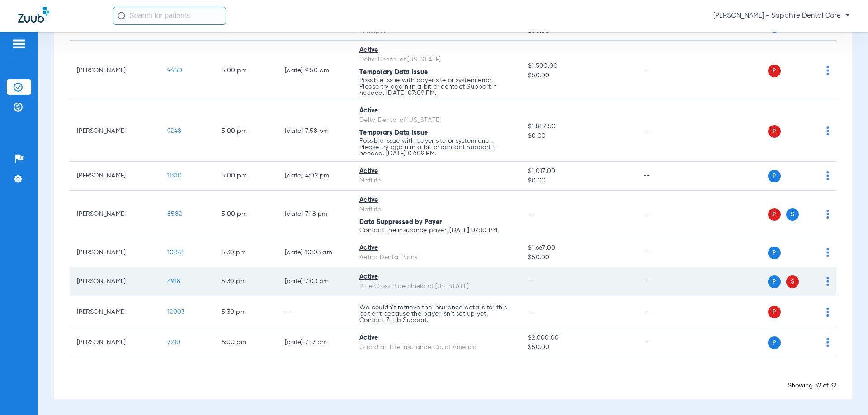 Image resolution: width=868 pixels, height=415 pixels. I want to click on span: Showing 32 of 32, so click(811, 386).